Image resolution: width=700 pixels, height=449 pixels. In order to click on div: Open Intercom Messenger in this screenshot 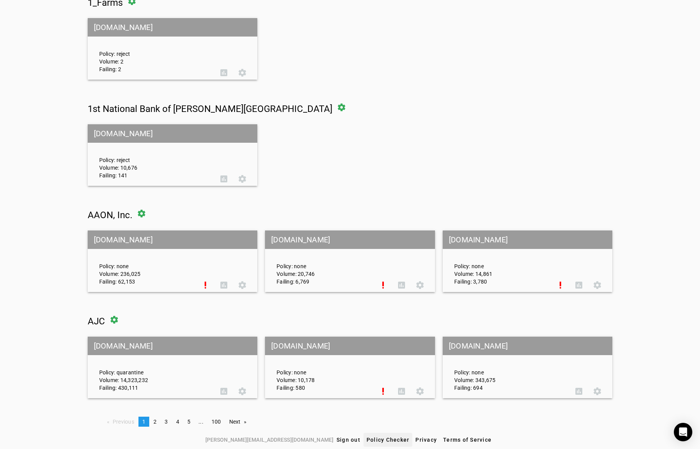, I will do `click(684, 432)`.